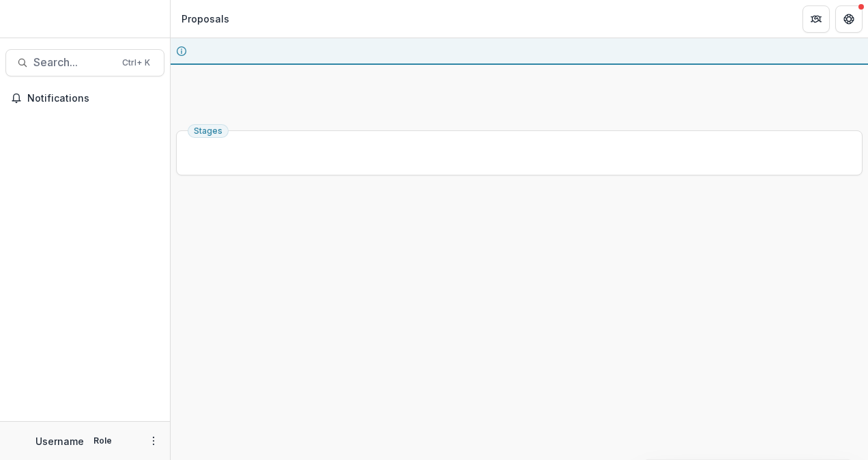 The width and height of the screenshot is (868, 460). I want to click on nav: breadcrumb, so click(206, 19).